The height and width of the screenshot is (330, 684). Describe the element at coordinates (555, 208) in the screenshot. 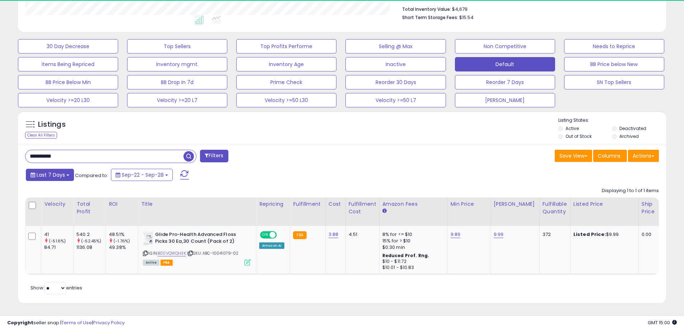

I see `div: Fulfillable Quantity` at that location.